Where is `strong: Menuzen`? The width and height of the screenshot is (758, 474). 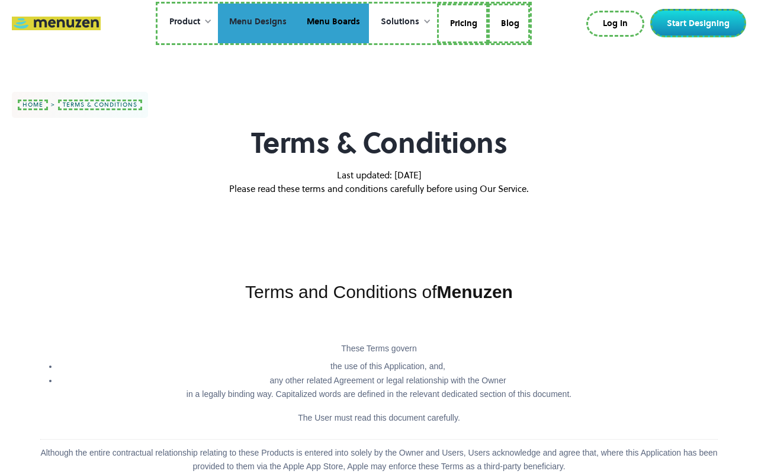
strong: Menuzen is located at coordinates (475, 291).